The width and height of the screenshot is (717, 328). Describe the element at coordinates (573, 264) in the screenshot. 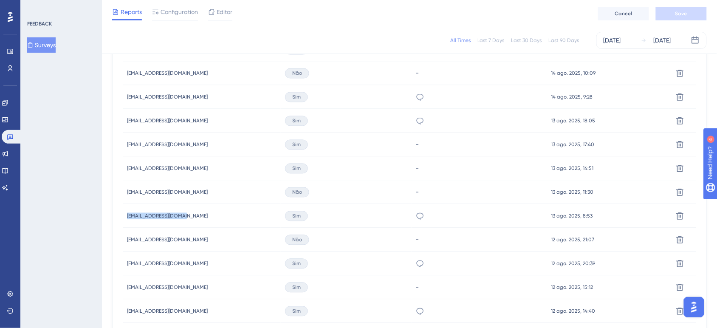

I see `span: 12 ago. 2025, 20:39` at that location.